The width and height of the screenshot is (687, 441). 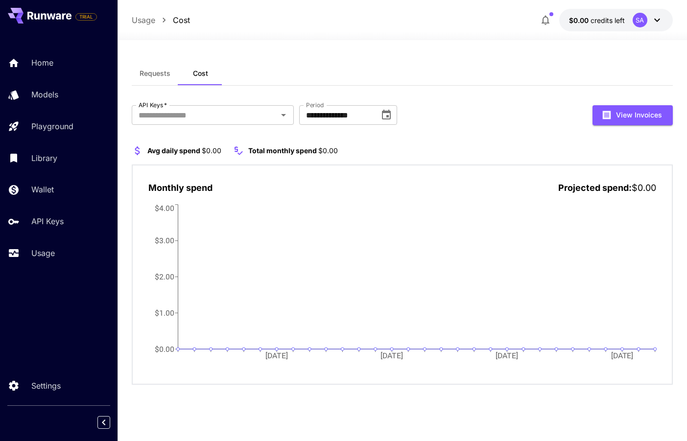 What do you see at coordinates (386, 115) in the screenshot?
I see `button: Choose date, selected date is Sep 1, 2025` at bounding box center [386, 115].